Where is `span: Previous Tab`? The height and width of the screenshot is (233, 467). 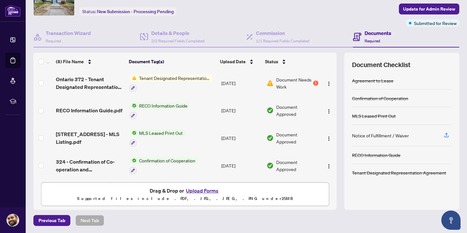 span: Previous Tab is located at coordinates (52, 221).